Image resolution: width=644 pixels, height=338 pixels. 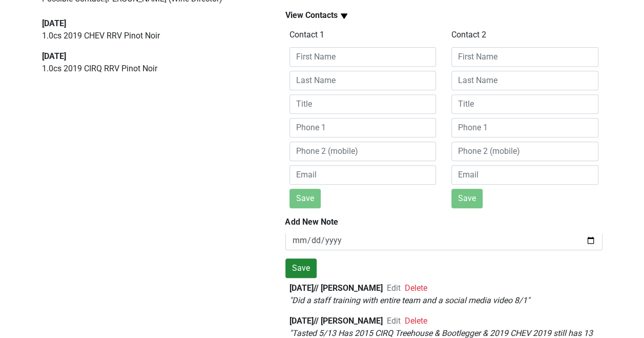 What do you see at coordinates (152, 36) in the screenshot?
I see `p: 1.0 cs 2019 CHEV RRV Pinot Noir` at bounding box center [152, 36].